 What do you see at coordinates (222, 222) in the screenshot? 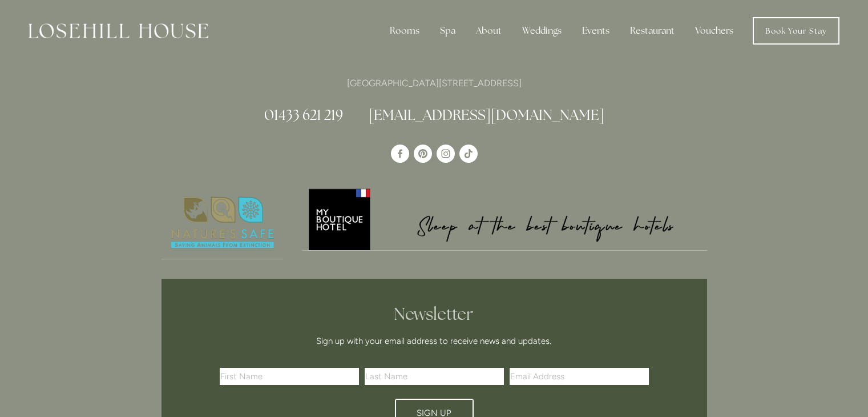
I see `img: Nature's Safe - Logo` at bounding box center [222, 222].